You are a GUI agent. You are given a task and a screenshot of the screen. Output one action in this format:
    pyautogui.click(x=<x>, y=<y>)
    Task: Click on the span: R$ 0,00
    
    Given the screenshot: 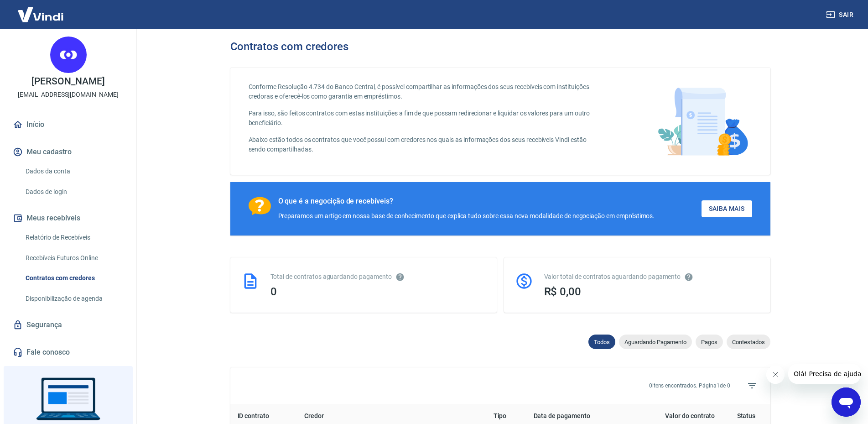 What is the action you would take?
    pyautogui.click(x=563, y=291)
    